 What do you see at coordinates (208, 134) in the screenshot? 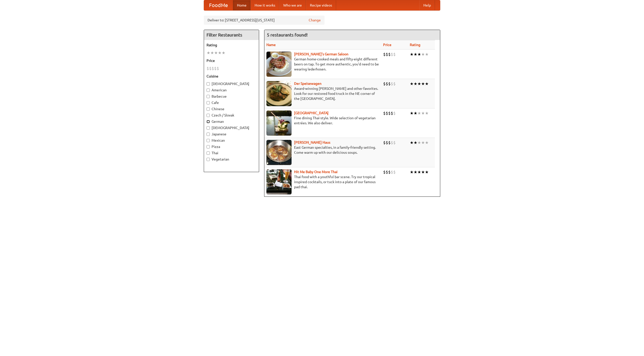
I see `input: Japanese` at bounding box center [208, 134].